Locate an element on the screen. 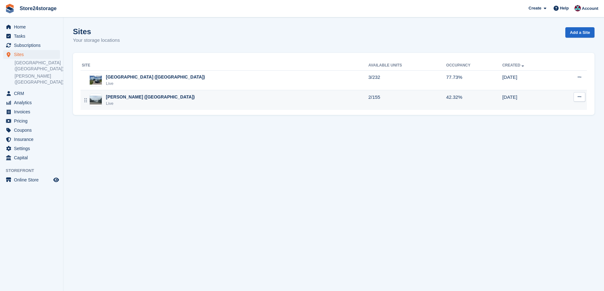 Image resolution: width=604 pixels, height=291 pixels. a: Preview store is located at coordinates (56, 180).